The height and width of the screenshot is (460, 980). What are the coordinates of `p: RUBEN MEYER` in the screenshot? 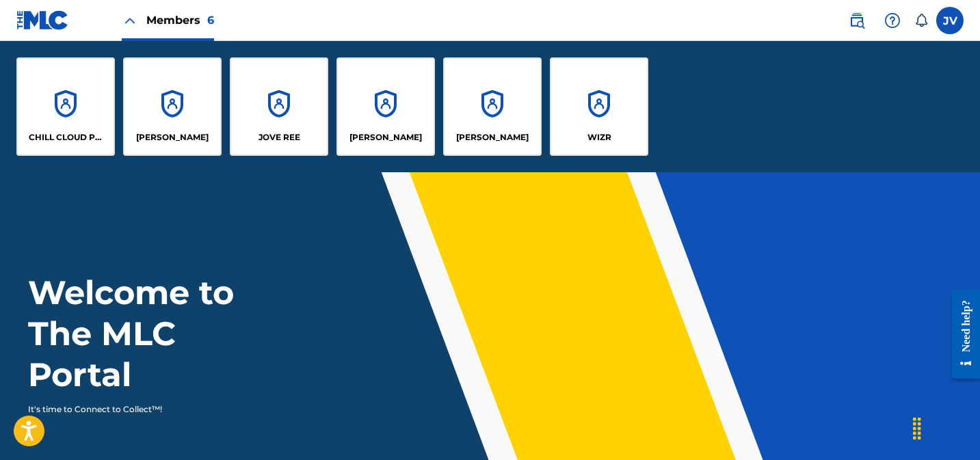 It's located at (493, 137).